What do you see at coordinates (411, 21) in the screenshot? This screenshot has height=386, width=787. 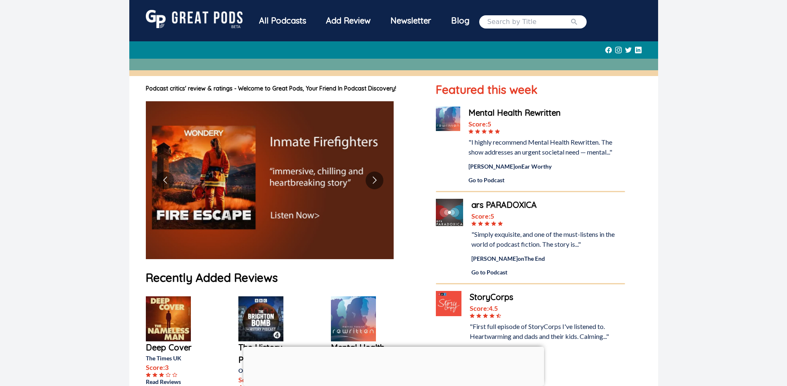 I see `a: Newsletter` at bounding box center [411, 21].